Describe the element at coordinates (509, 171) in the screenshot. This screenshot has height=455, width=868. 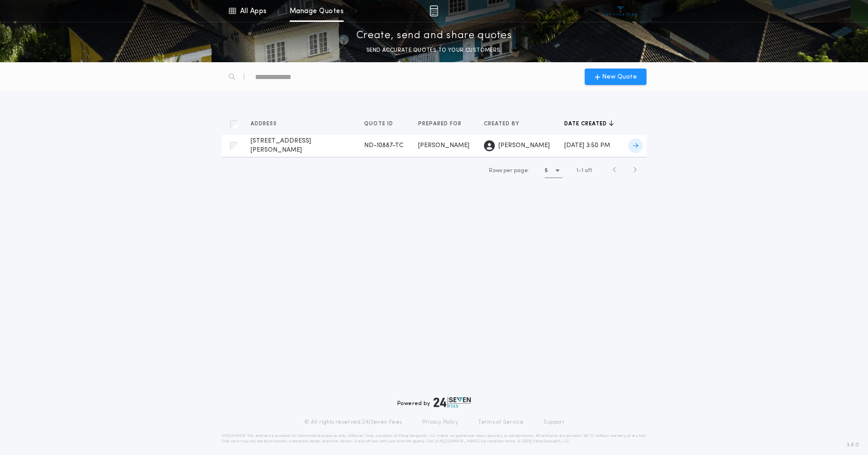
I see `span: Rows per page:` at that location.